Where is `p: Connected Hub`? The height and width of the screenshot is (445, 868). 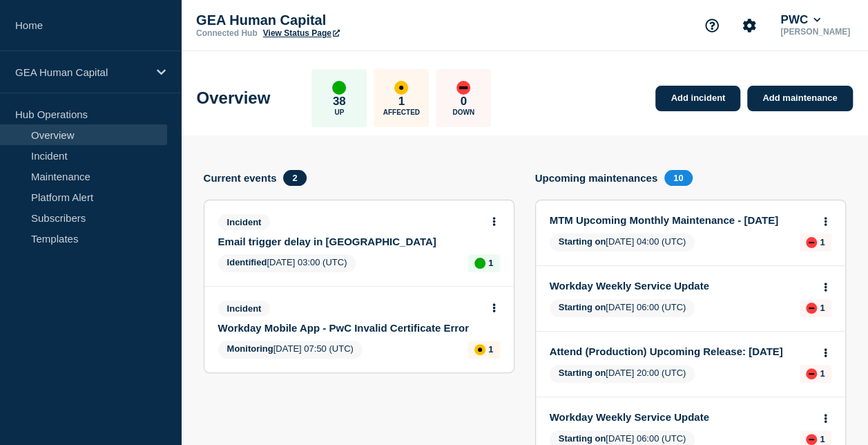
p: Connected Hub is located at coordinates (226, 33).